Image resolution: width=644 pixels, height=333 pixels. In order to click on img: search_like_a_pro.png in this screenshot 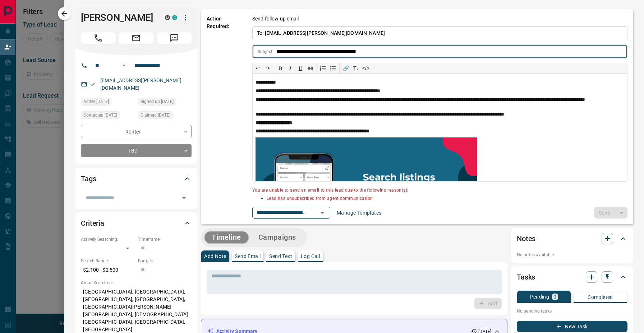, I will do `click(366, 186)`.